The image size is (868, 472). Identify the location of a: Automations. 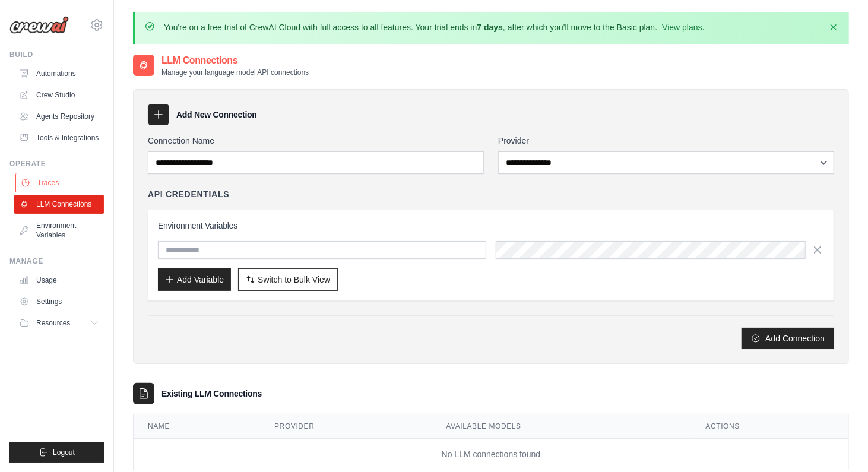
(58, 73).